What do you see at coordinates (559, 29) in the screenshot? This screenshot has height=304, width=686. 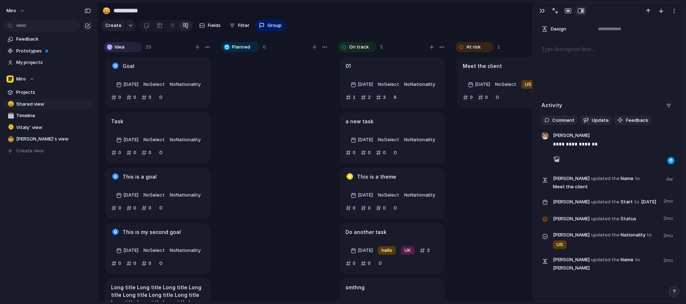 I see `span: Design` at bounding box center [559, 29].